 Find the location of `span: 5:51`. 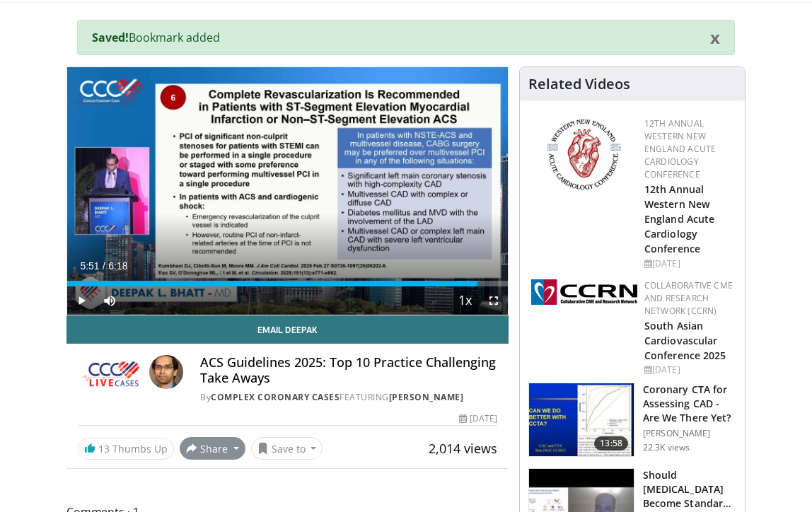

span: 5:51 is located at coordinates (89, 266).